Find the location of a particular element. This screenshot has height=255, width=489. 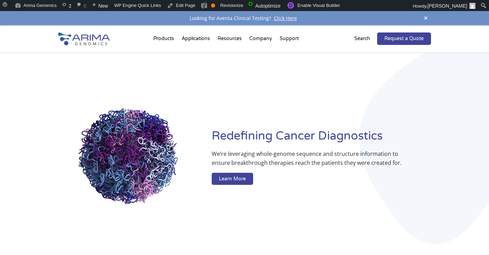

div: Chat Widget is located at coordinates (472, 238).